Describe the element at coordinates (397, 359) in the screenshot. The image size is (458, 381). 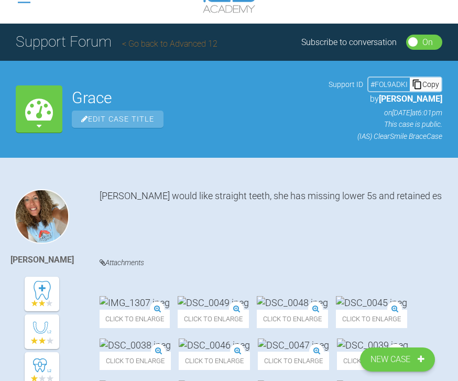
I see `a: New Case` at that location.